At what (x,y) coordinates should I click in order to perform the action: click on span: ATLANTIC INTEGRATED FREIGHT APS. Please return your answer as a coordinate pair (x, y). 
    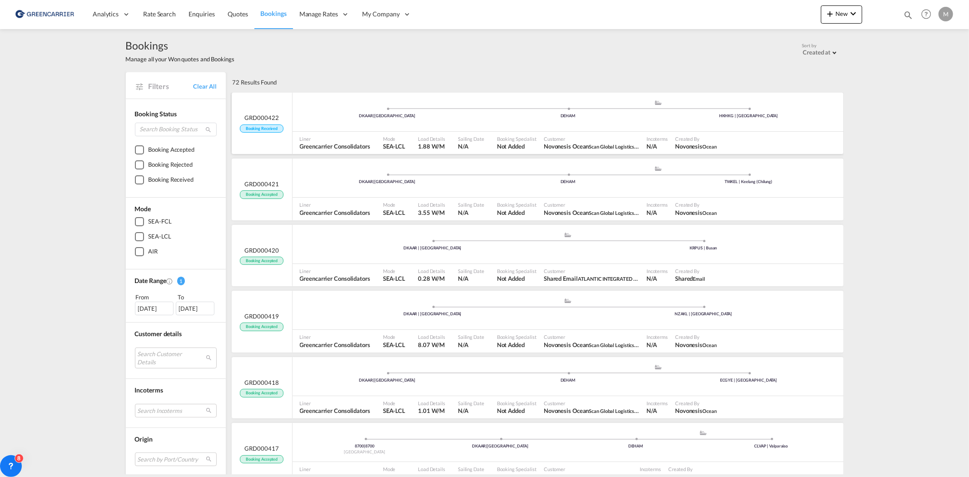
    Looking at the image, I should click on (620, 278).